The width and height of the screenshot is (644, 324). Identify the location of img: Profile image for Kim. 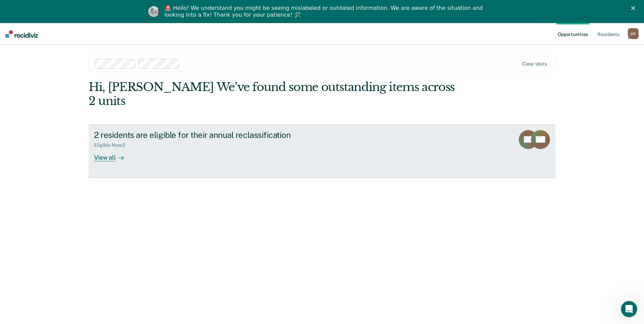
(153, 12).